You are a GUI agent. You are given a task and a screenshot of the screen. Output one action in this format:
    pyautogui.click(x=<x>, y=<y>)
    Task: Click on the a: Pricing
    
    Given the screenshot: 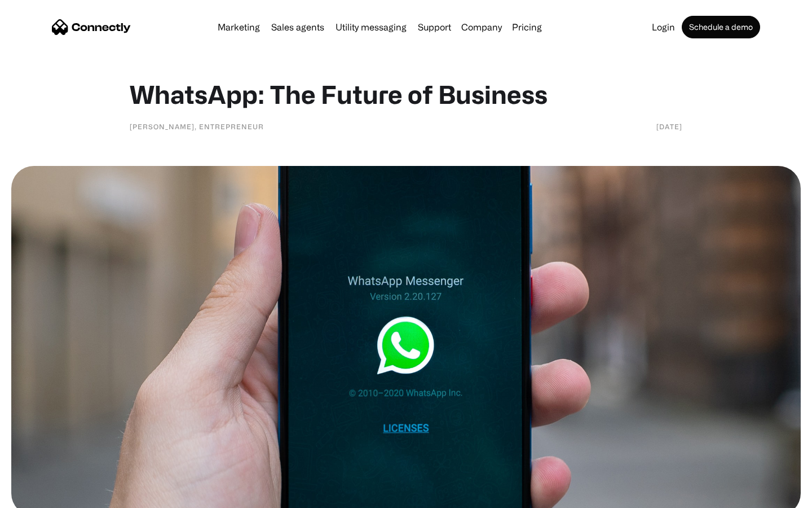 What is the action you would take?
    pyautogui.click(x=527, y=27)
    